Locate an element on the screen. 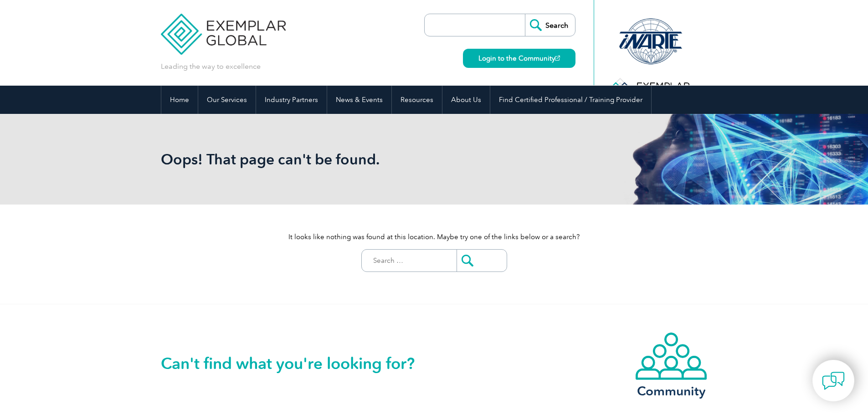 The height and width of the screenshot is (415, 868). a: Community is located at coordinates (671, 364).